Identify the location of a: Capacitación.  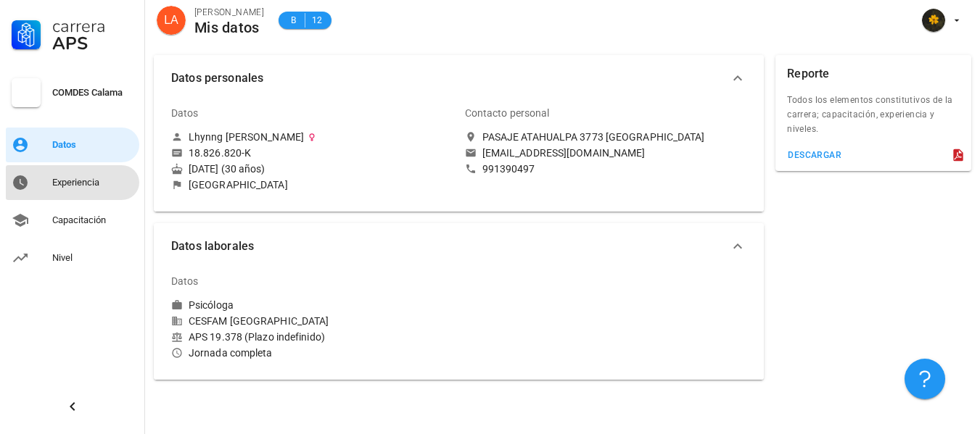
(73, 220).